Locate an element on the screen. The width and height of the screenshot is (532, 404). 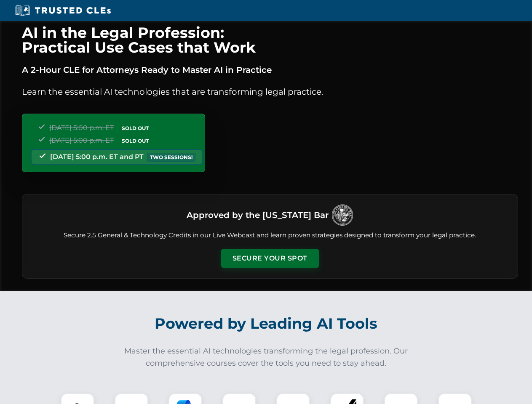
p: A 2-Hour CLE for Attorneys Ready to Master AI in Practice is located at coordinates (270, 70).